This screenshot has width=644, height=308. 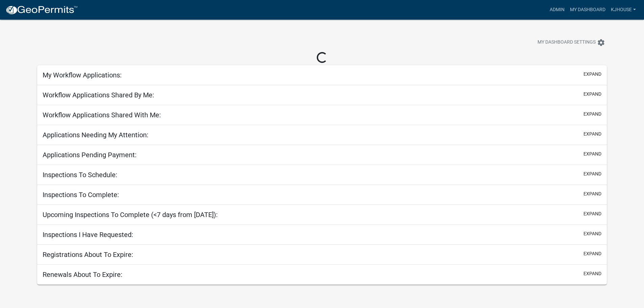 I want to click on h5: Applications Pending Payment:, so click(x=89, y=155).